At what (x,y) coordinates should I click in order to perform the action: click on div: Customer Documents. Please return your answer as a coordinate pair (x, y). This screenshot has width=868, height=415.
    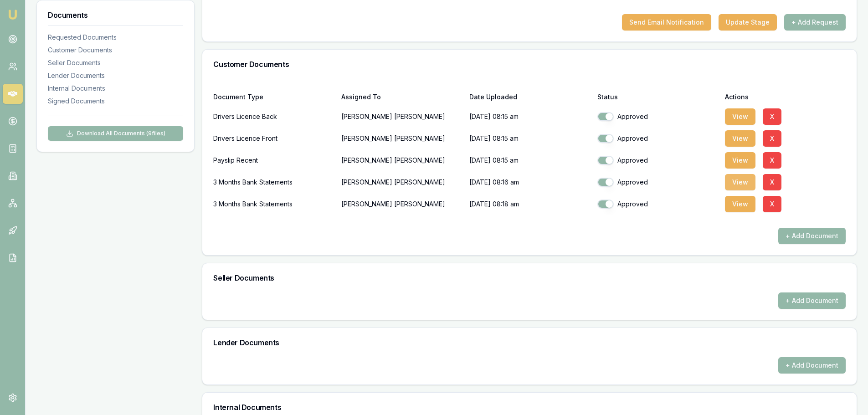
    Looking at the image, I should click on (115, 50).